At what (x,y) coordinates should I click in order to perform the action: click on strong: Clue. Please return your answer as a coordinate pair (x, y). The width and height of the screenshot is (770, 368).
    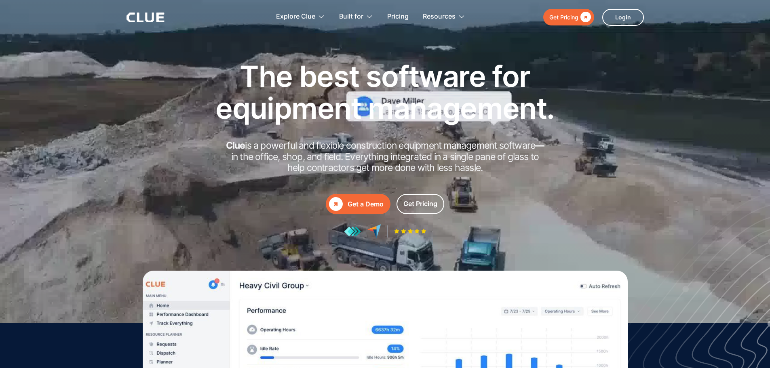
    Looking at the image, I should click on (236, 146).